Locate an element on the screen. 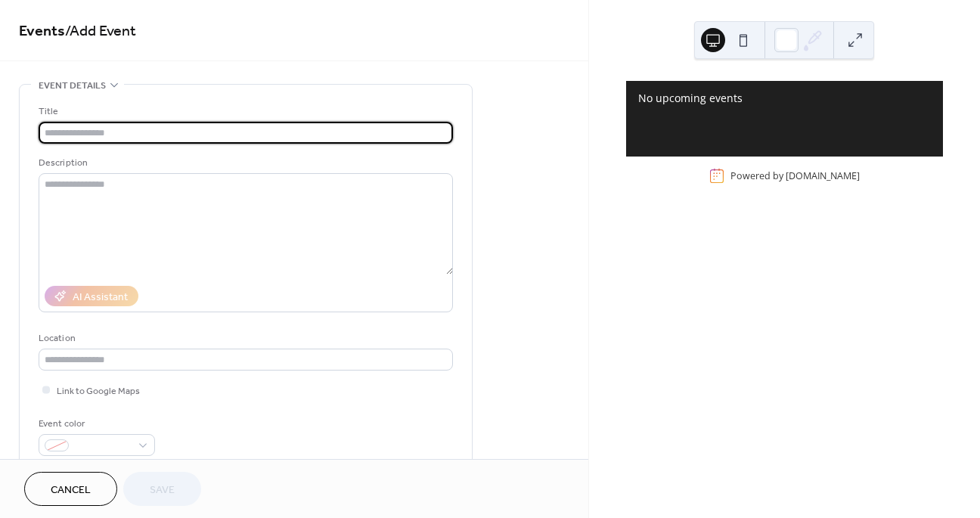  span: Event details is located at coordinates (72, 85).